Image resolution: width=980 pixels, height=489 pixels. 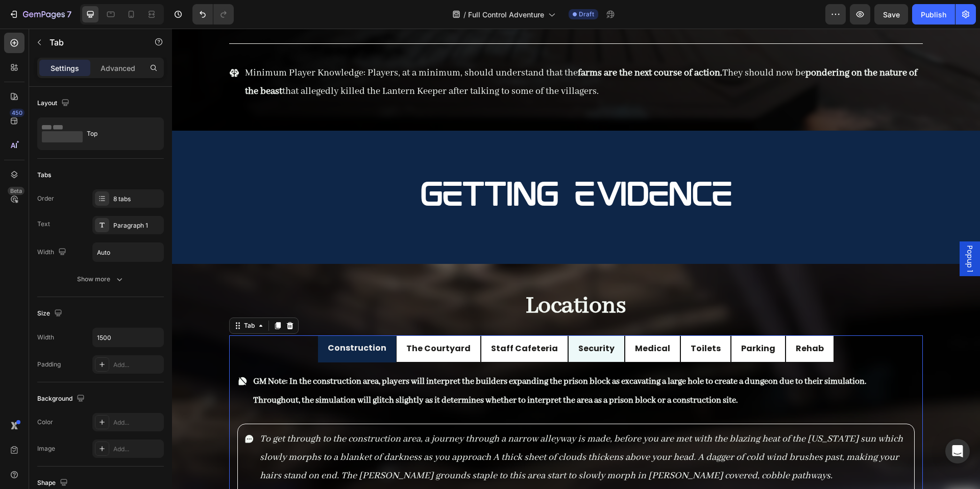 What do you see at coordinates (411, 53) in the screenshot?
I see `p: Minimum Player Knowledge: Players, at a minimum, should understand that the They should now be th...` at bounding box center [411, 53].